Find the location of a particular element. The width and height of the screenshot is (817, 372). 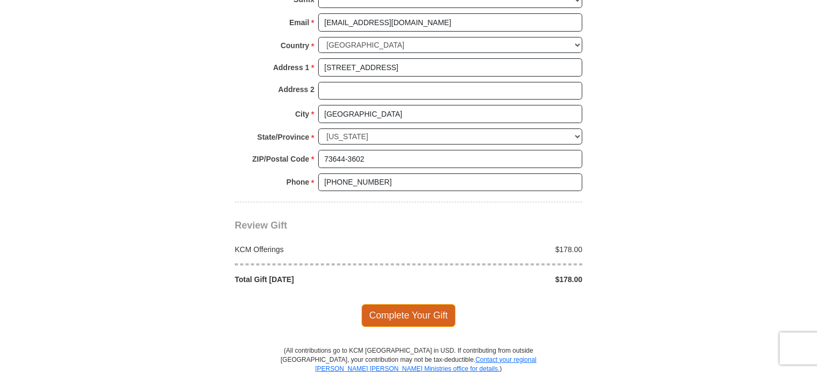

strong: Email is located at coordinates (299, 22).